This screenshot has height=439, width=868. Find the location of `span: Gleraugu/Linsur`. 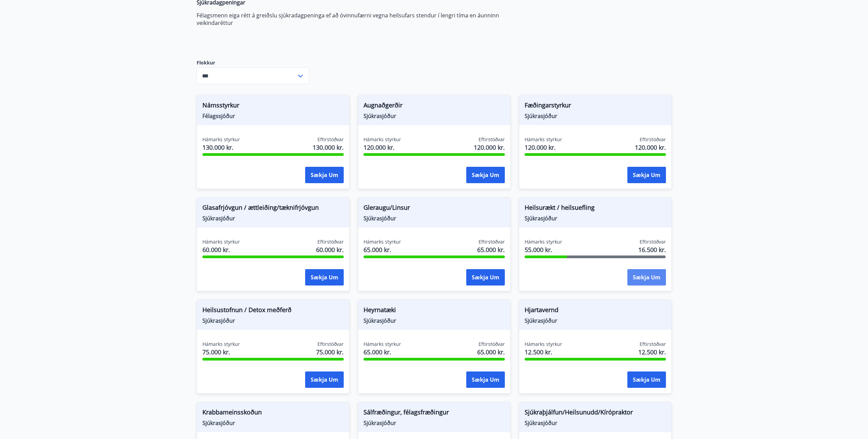

span: Gleraugu/Linsur is located at coordinates (434, 209).